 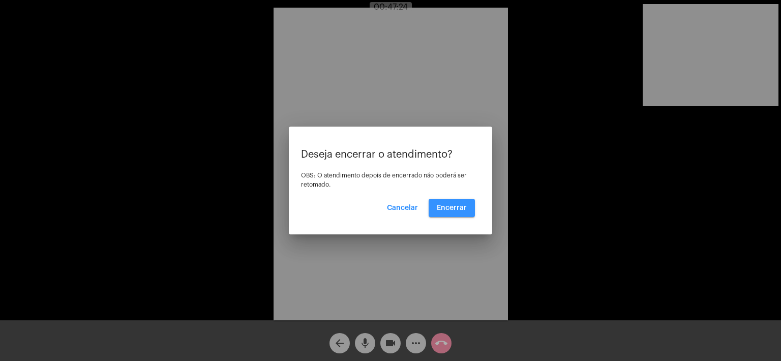 I want to click on span: Cancelar, so click(x=402, y=208).